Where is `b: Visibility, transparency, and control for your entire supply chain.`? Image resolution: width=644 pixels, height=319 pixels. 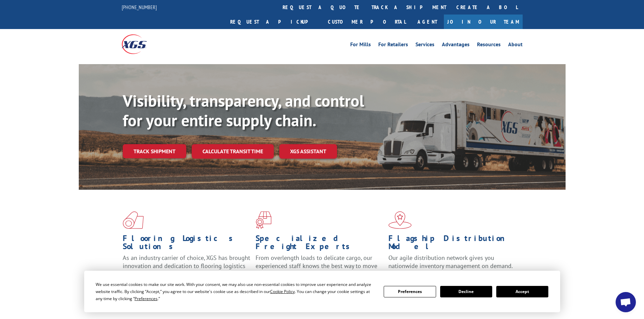 b: Visibility, transparency, and control for your entire supply chain. is located at coordinates (243, 110).